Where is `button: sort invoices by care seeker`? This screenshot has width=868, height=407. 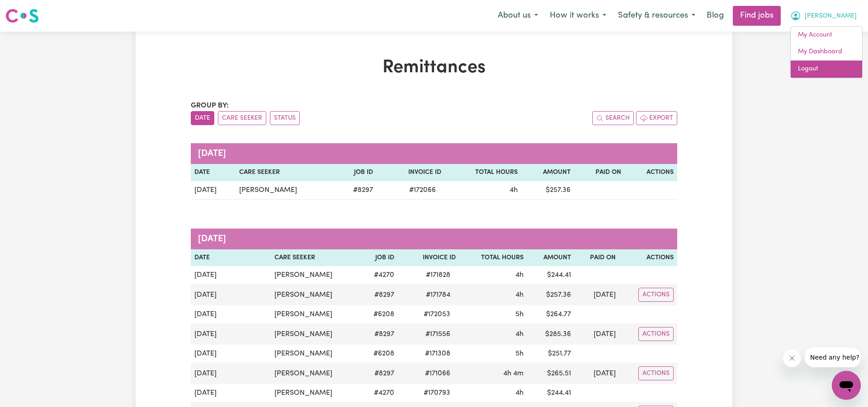
button: sort invoices by care seeker is located at coordinates (242, 118).